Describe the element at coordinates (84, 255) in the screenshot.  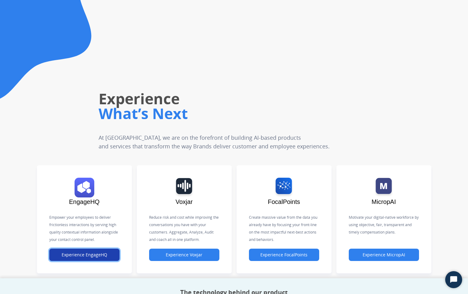
I see `button: Experience EngageHQ` at that location.